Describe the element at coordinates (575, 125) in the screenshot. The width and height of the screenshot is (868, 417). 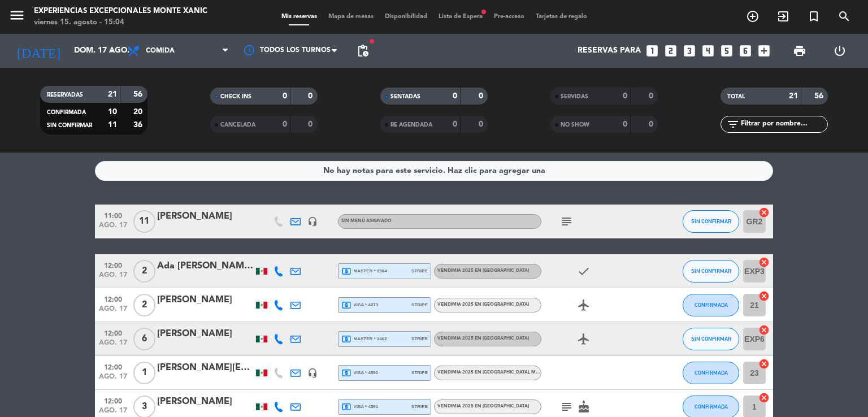
I see `span: NO SHOW` at that location.